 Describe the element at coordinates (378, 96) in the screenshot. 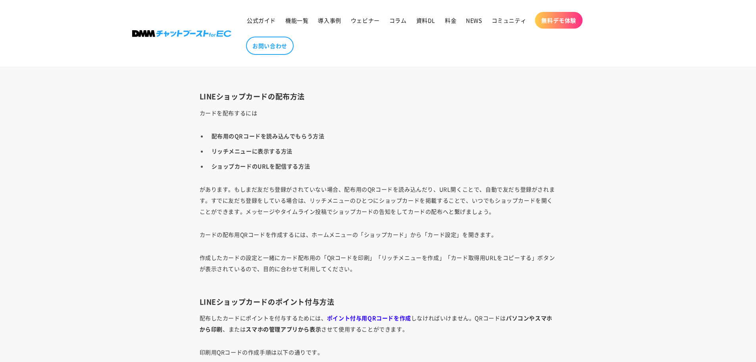

I see `h3: LINEショップカードの配布方法` at that location.